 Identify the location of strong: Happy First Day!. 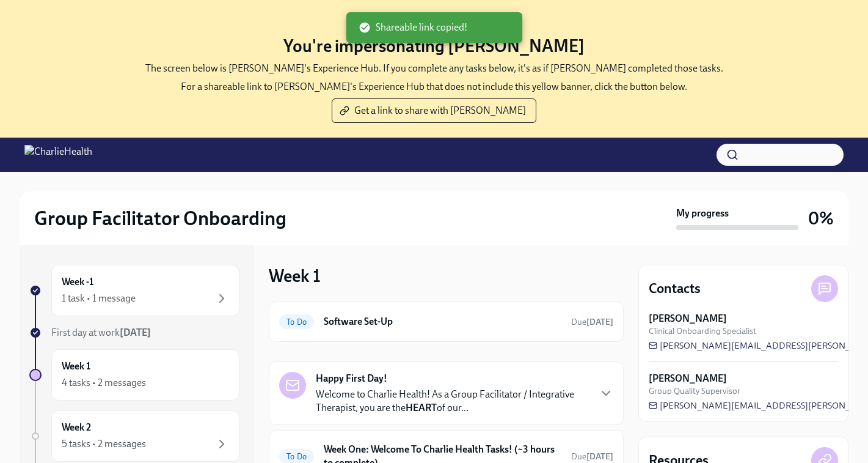
(351, 378).